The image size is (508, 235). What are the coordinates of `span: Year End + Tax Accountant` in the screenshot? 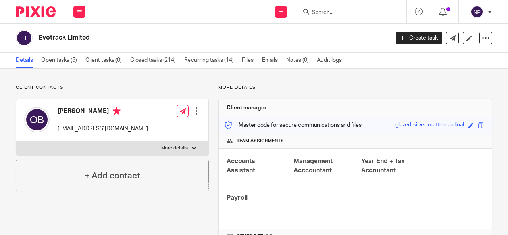 It's located at (383, 166).